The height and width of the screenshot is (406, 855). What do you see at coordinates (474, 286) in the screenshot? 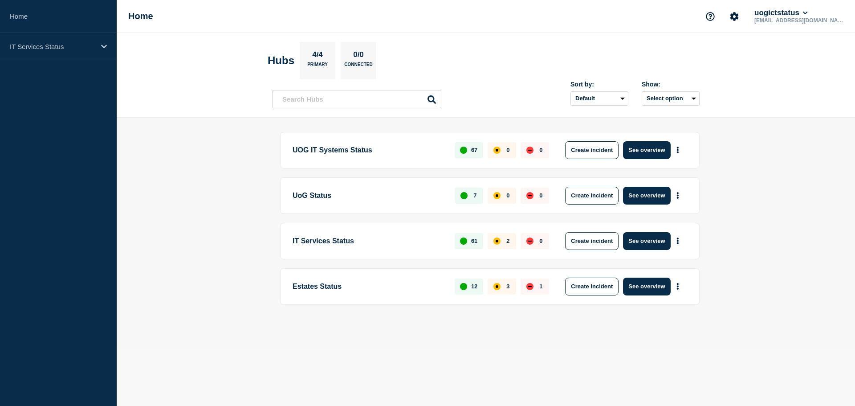
I see `p: 12` at bounding box center [474, 286].